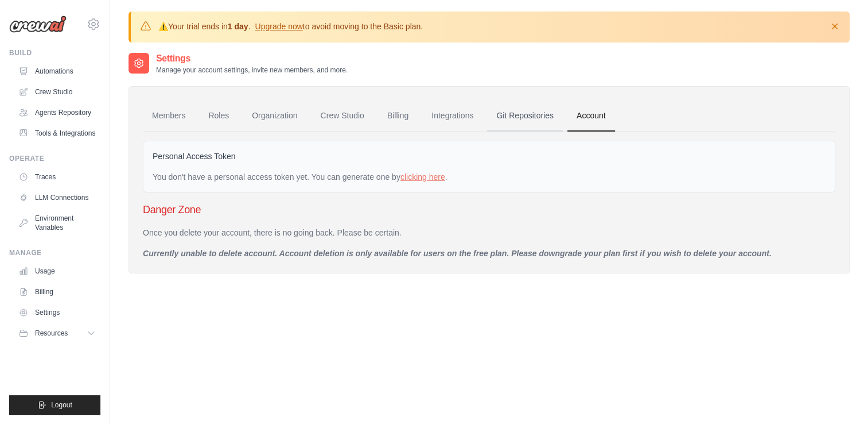  I want to click on a: Traces, so click(57, 177).